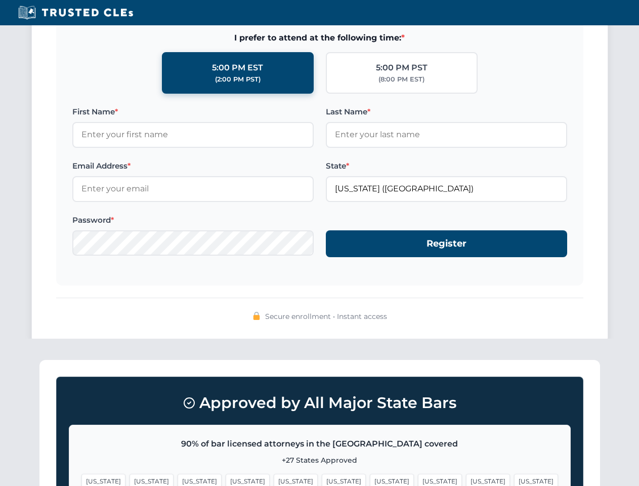  I want to click on div: (2:00 PM PST), so click(238, 79).